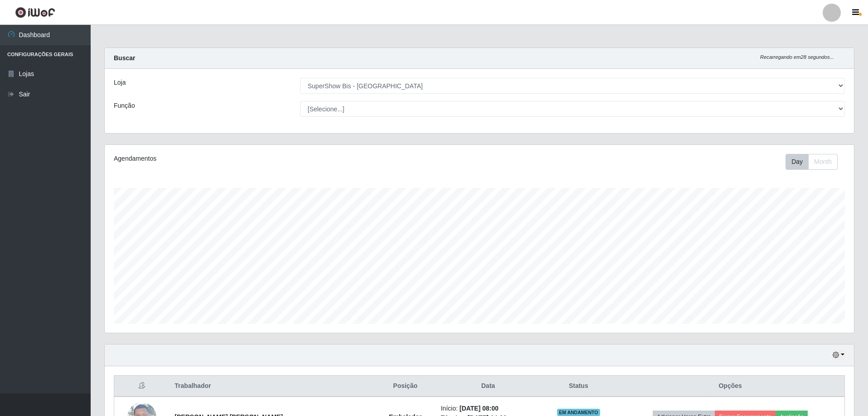 The height and width of the screenshot is (416, 868). I want to click on strong: Buscar, so click(124, 58).